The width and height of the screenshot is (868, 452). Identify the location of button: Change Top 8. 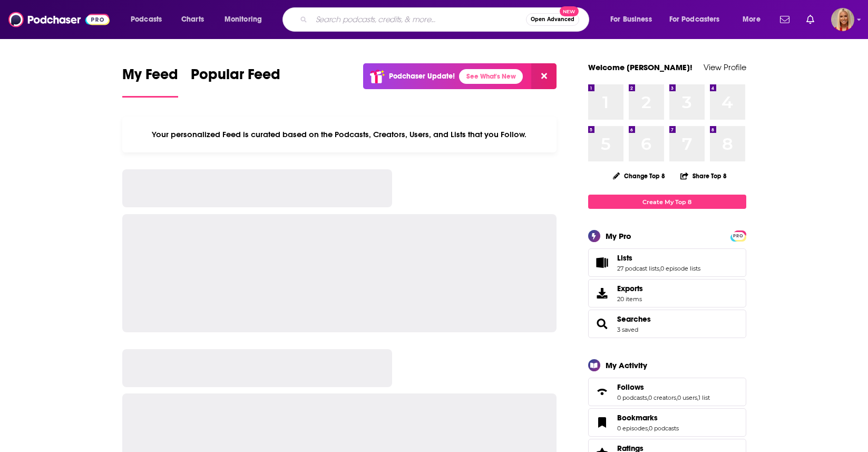
(640, 175).